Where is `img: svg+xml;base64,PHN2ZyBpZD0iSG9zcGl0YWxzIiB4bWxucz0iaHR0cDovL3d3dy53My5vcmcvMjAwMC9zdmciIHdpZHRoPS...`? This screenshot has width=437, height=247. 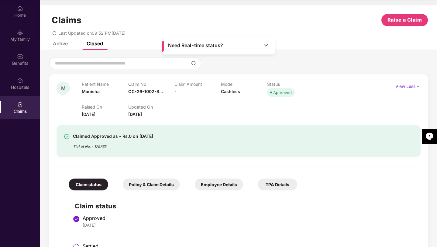 img: svg+xml;base64,PHN2ZyBpZD0iSG9zcGl0YWxzIiB4bWxucz0iaHR0cDovL3d3dy53My5vcmcvMjAwMC9zdmciIHdpZHRoPS... is located at coordinates (20, 81).